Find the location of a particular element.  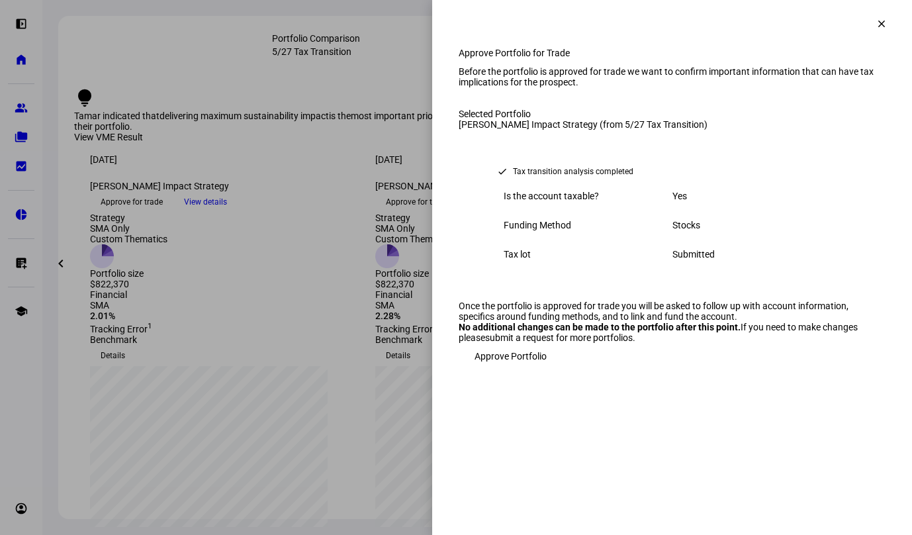

div: Before the portfolio is approved for trade we want to confirm important information that can have... is located at coordinates (672, 77).